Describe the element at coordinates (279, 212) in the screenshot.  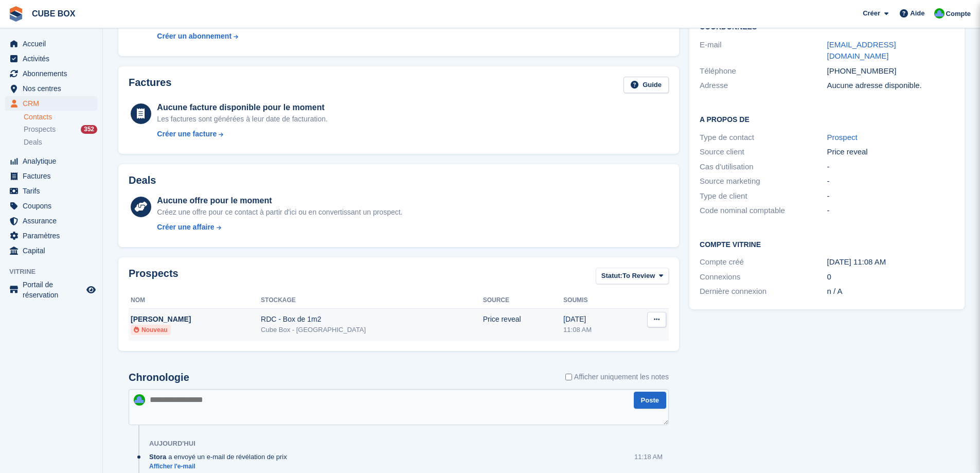
I see `div: Créez une offre pour ce contact à partir d'ici ou en convertissant un prospect.` at that location.